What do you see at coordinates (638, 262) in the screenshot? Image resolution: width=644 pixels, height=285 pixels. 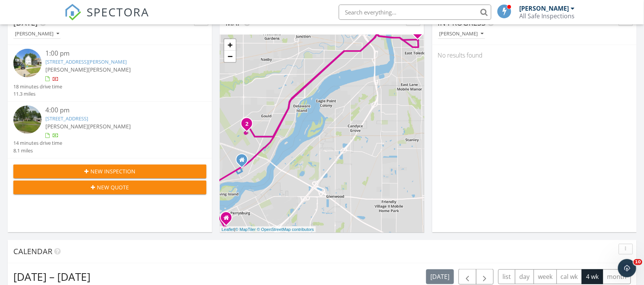 I see `span: 10` at bounding box center [638, 262].